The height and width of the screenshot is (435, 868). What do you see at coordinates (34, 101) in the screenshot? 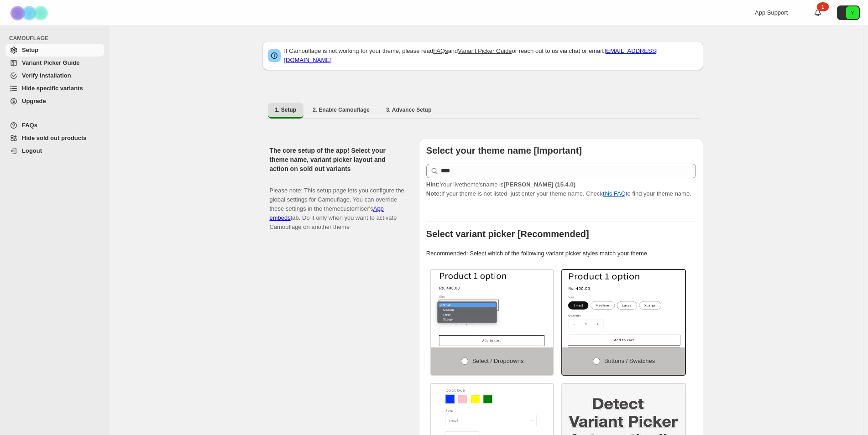
I see `span: Upgrade` at bounding box center [34, 101].